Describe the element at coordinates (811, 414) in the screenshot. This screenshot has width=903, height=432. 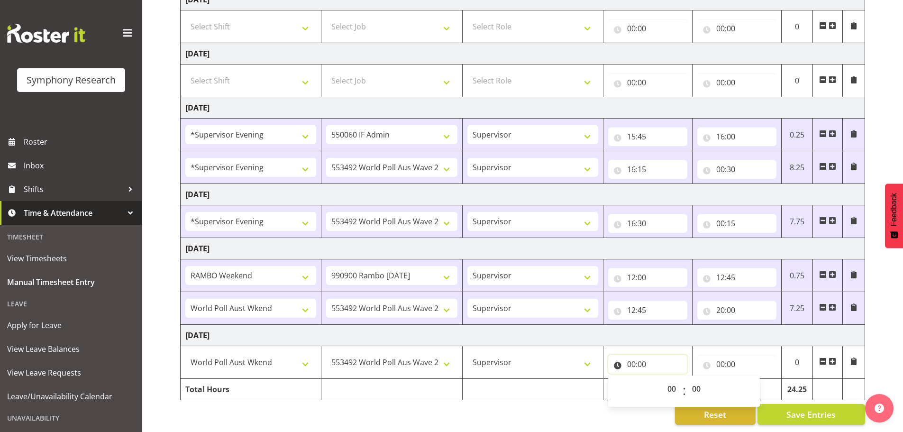
I see `button: Save Entries` at that location.